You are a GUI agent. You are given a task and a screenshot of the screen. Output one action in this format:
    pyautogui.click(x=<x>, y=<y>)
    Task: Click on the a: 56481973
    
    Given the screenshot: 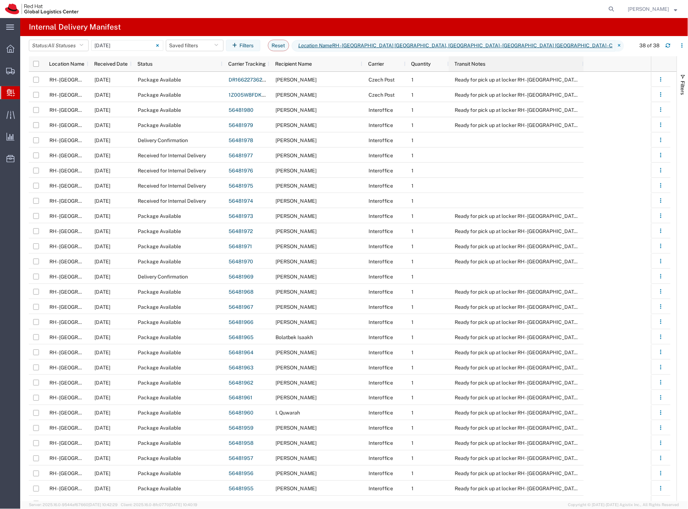 What is the action you would take?
    pyautogui.click(x=241, y=216)
    